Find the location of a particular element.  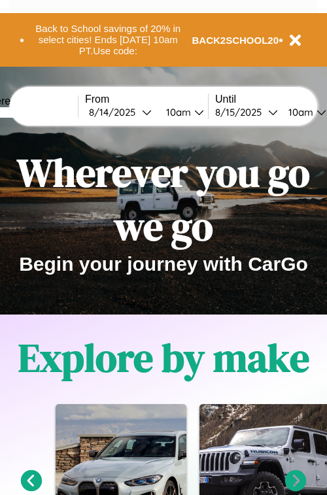

b: BACK2SCHOOL20 is located at coordinates (236, 40).